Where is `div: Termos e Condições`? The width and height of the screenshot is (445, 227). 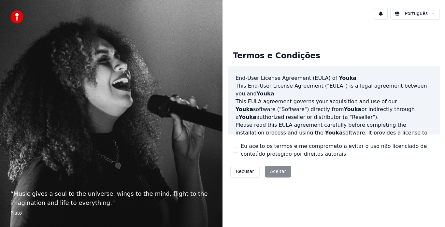 div: Termos e Condições is located at coordinates (276, 56).